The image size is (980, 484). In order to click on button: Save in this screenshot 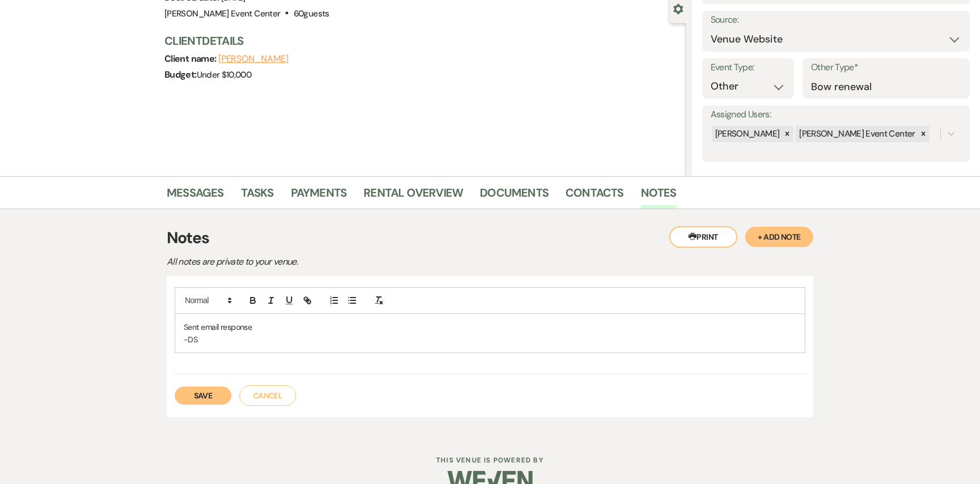, I will do `click(203, 396)`.